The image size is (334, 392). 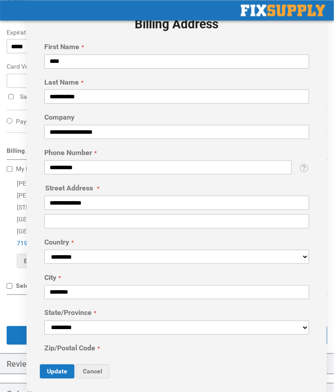 I want to click on button: Edit, so click(x=29, y=261).